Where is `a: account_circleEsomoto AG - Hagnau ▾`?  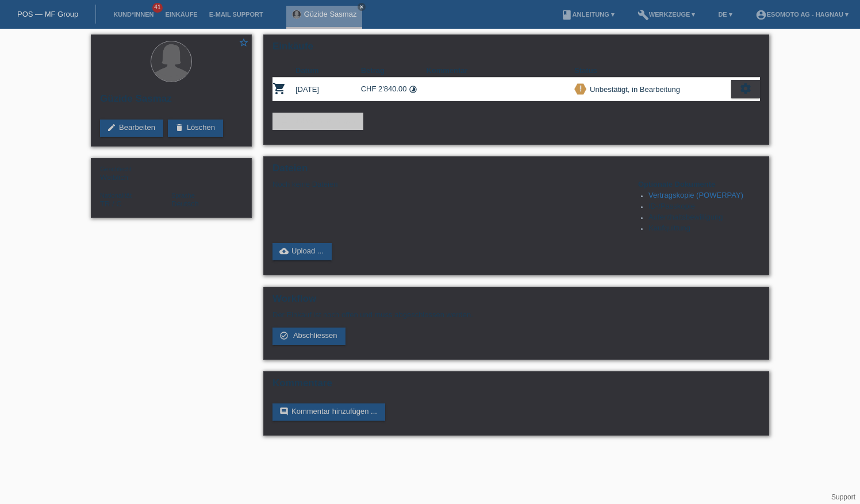
a: account_circleEsomoto AG - Hagnau ▾ is located at coordinates (802, 14).